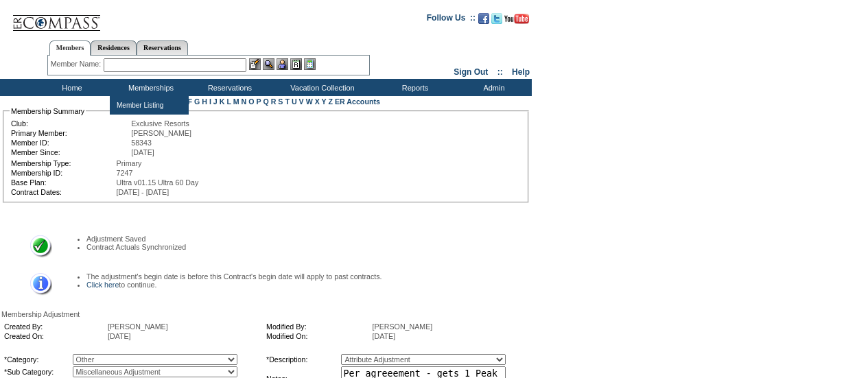  I want to click on a: O, so click(251, 102).